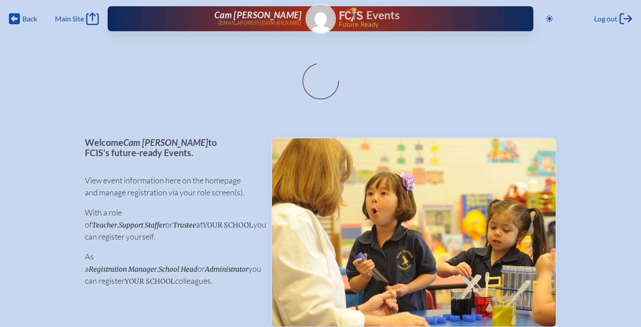  What do you see at coordinates (226, 269) in the screenshot?
I see `span: Administrator` at bounding box center [226, 269].